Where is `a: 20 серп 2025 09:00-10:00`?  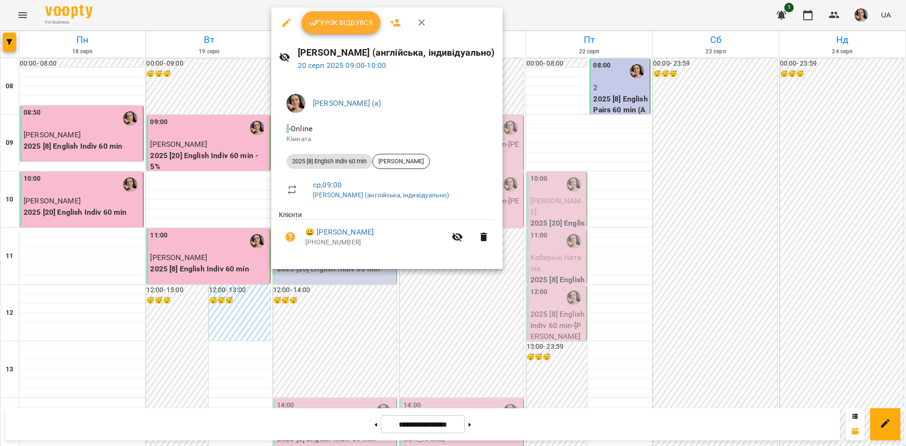 a: 20 серп 2025 09:00-10:00 is located at coordinates (342, 65).